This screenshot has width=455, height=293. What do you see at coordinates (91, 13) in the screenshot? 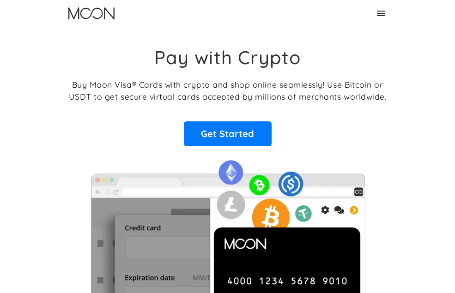
I see `img: Moon Logo` at bounding box center [91, 13].